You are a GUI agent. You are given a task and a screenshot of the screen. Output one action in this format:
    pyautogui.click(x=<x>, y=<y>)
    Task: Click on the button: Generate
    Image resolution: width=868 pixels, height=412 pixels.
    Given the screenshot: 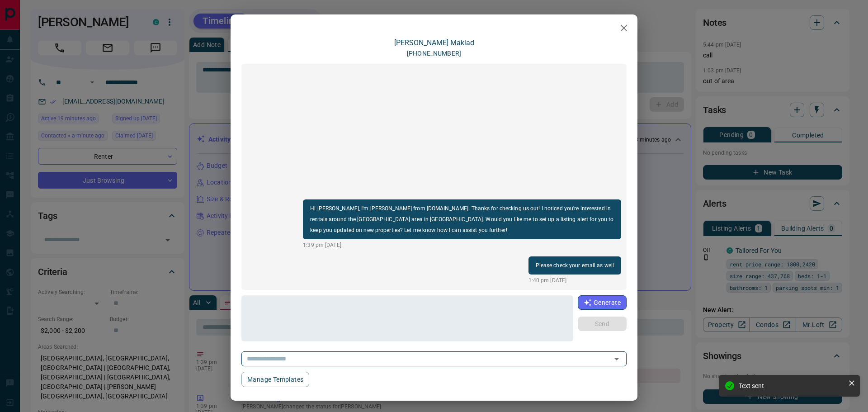 What is the action you would take?
    pyautogui.click(x=602, y=303)
    